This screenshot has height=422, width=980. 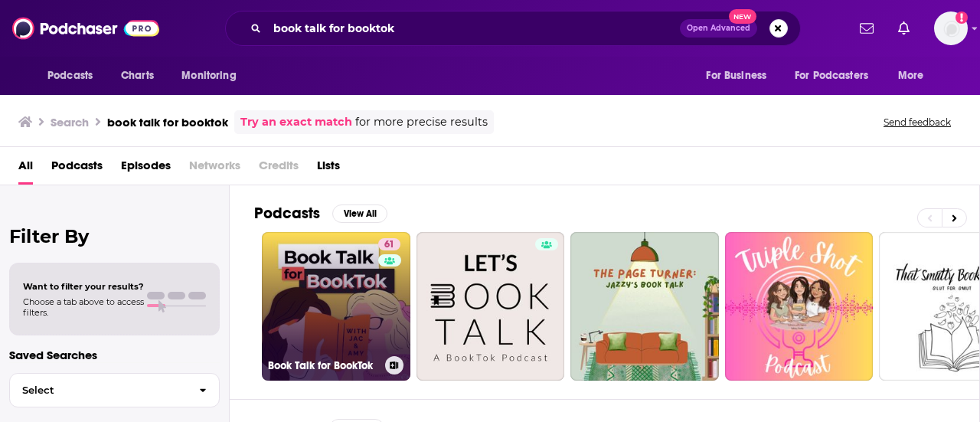 What do you see at coordinates (736, 76) in the screenshot?
I see `span: For Business` at bounding box center [736, 76].